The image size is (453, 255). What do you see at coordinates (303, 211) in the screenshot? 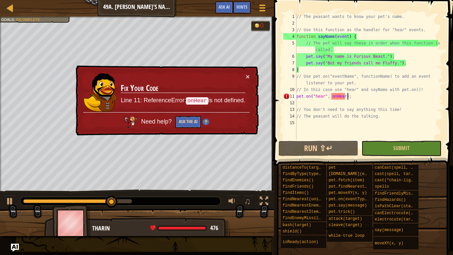
I see `span: findNearestItem()` at bounding box center [303, 211].